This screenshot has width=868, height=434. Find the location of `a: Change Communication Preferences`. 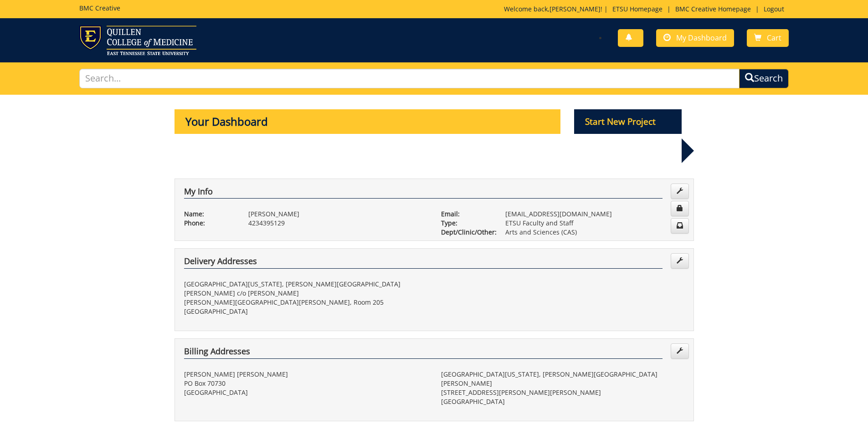

a: Change Communication Preferences is located at coordinates (680, 225).